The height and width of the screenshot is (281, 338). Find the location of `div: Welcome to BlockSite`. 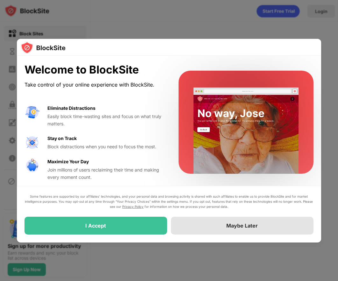

div: Welcome to BlockSite is located at coordinates (94, 70).